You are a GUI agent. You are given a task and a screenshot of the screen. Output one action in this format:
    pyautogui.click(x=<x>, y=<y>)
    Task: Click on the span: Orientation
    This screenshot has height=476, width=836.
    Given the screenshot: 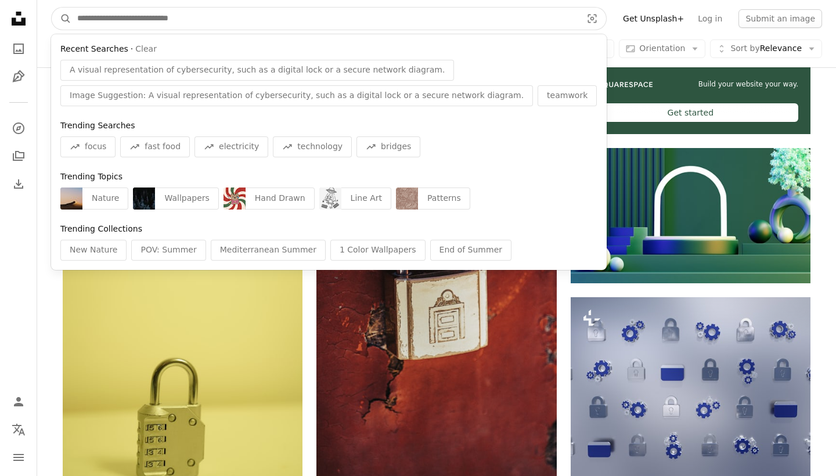 What is the action you would take?
    pyautogui.click(x=662, y=48)
    